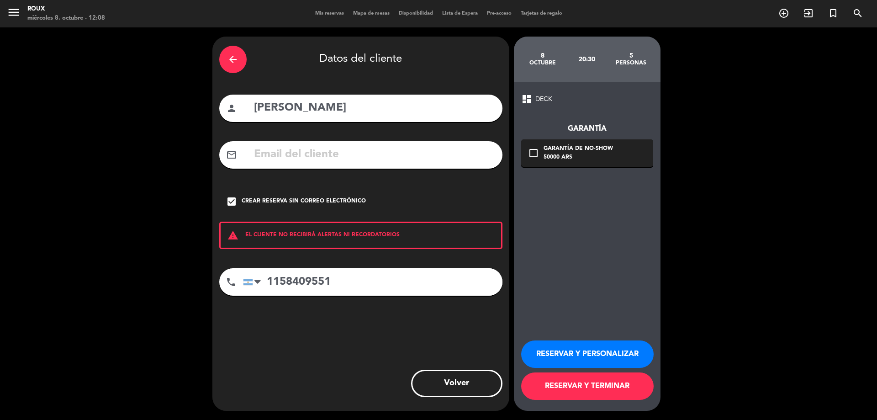 The width and height of the screenshot is (877, 420). I want to click on div: EL CLIENTE NO RECIBIRÁ ALERTAS NI RECORDATORIOS, so click(361, 235).